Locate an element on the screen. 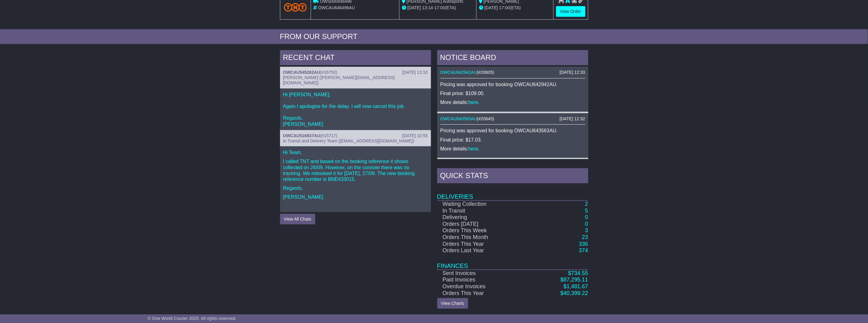 Image resolution: width=868 pixels, height=323 pixels. td: Deliveries is located at coordinates (513, 192).